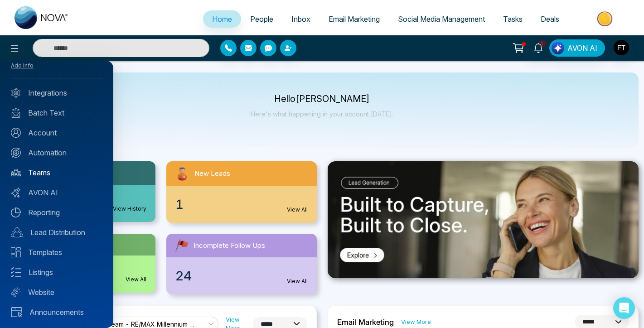 This screenshot has width=644, height=328. What do you see at coordinates (16, 252) in the screenshot?
I see `img: Templates.svg` at bounding box center [16, 252].